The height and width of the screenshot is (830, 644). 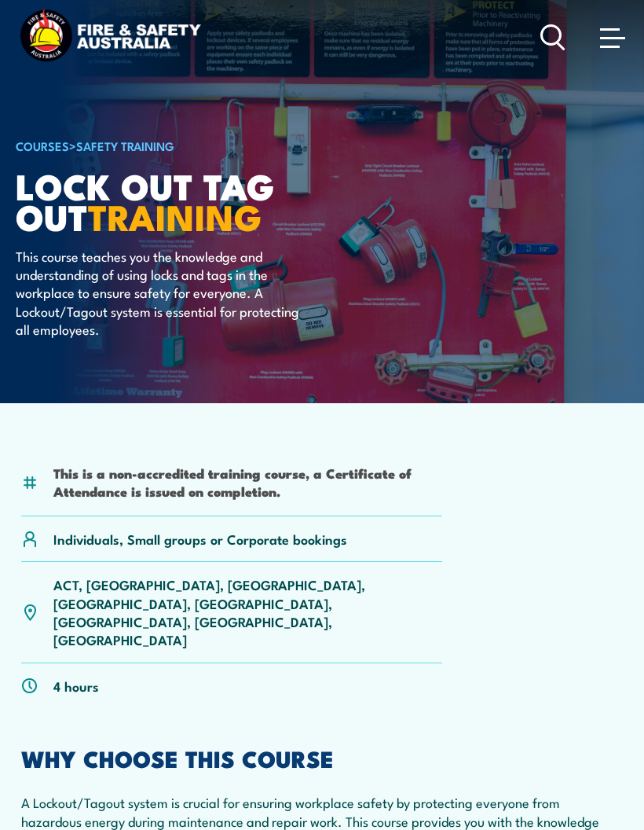 What do you see at coordinates (76, 685) in the screenshot?
I see `p: 4 hours` at bounding box center [76, 685].